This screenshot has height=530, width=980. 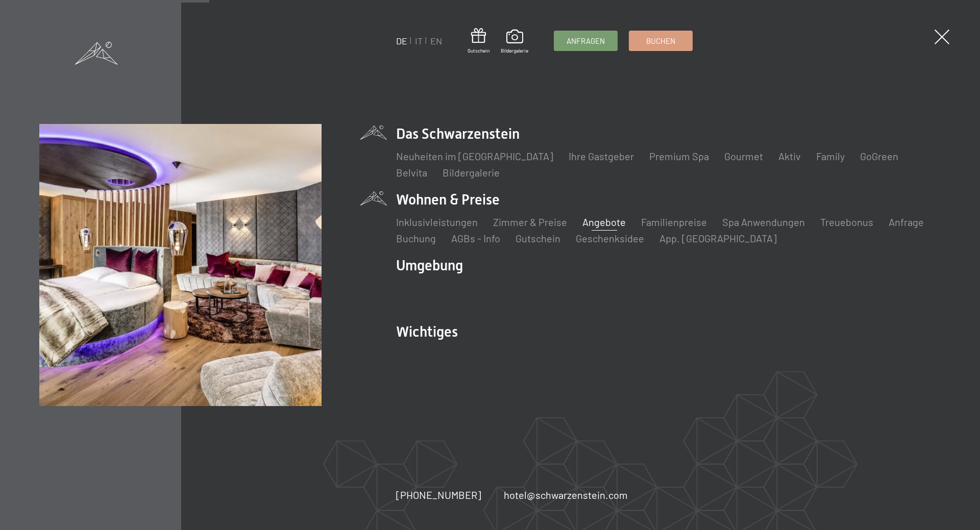 What do you see at coordinates (565, 495) in the screenshot?
I see `a: hotel@schwarzenstein.com` at bounding box center [565, 495].